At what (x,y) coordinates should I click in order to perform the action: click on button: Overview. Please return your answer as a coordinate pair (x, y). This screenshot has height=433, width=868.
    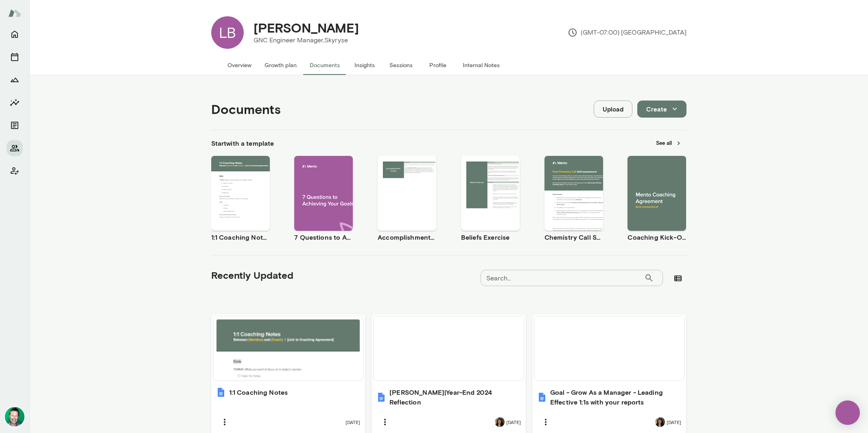
    Looking at the image, I should click on (239, 65).